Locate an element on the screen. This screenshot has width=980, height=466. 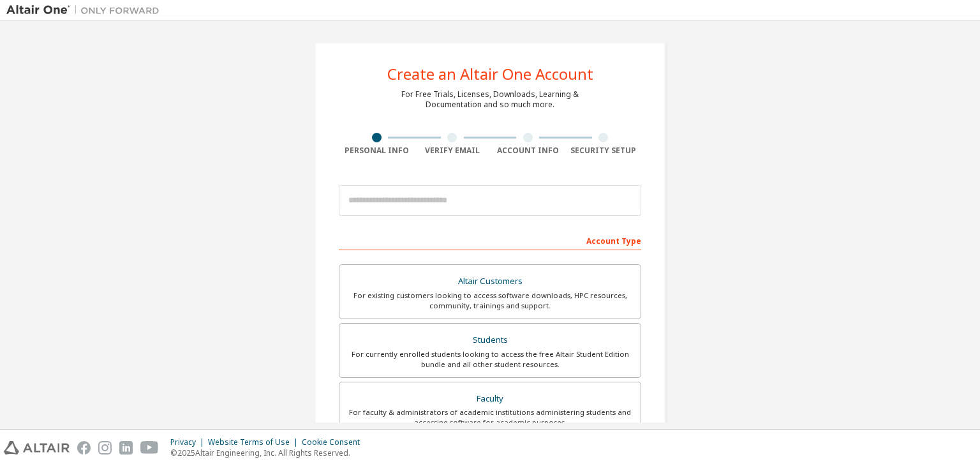
div: Cookie Consent is located at coordinates (334, 442).